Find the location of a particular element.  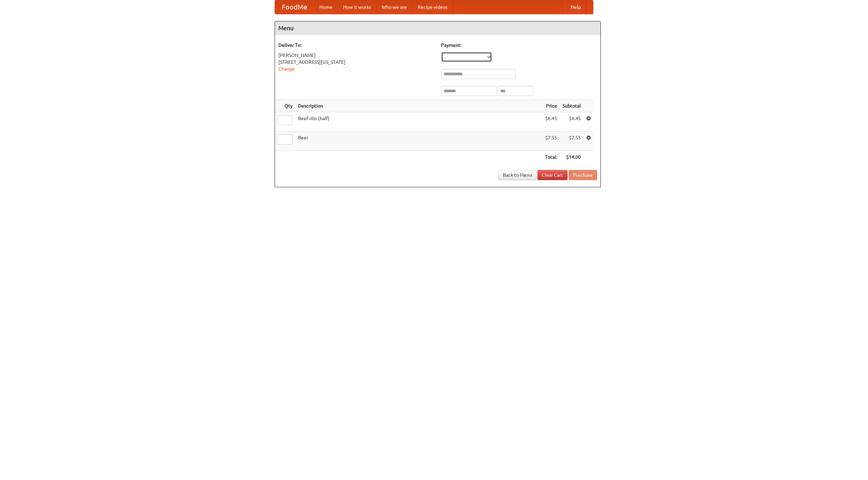

th: $14.00 is located at coordinates (572, 157).